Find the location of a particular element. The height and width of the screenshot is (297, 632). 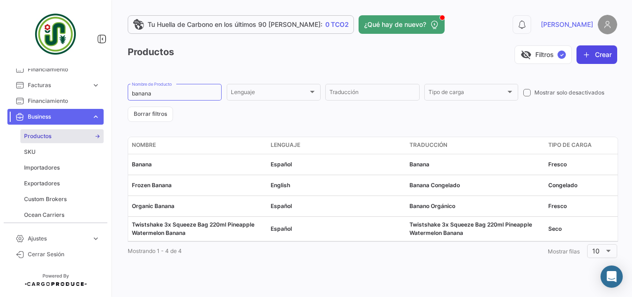

span: English is located at coordinates (281, 185).